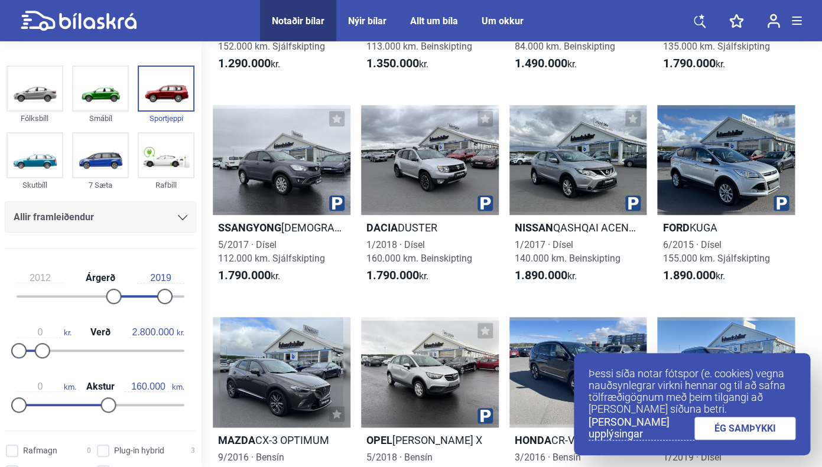 The height and width of the screenshot is (467, 822). What do you see at coordinates (54, 217) in the screenshot?
I see `span: Allir framleiðendur` at bounding box center [54, 217].